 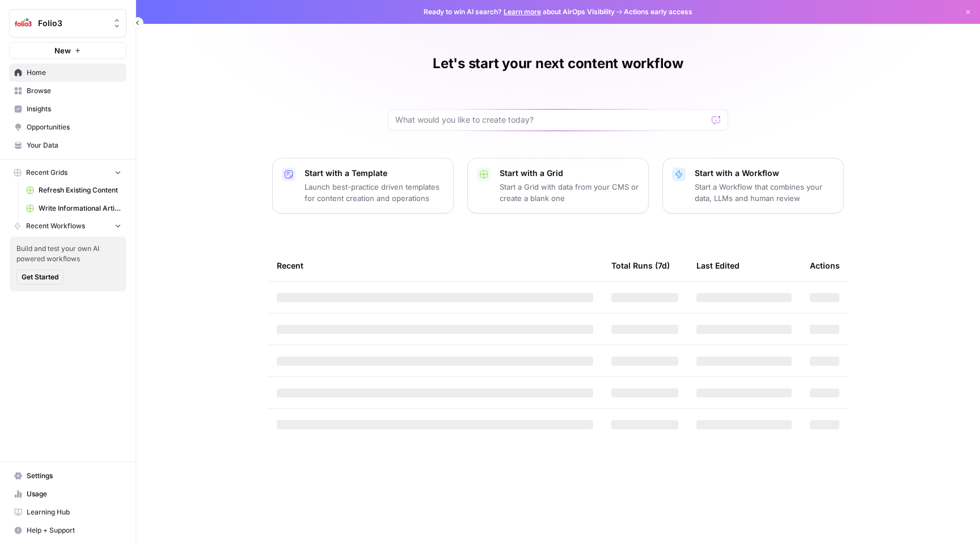 I want to click on input: What would you like to create today?, so click(x=551, y=120).